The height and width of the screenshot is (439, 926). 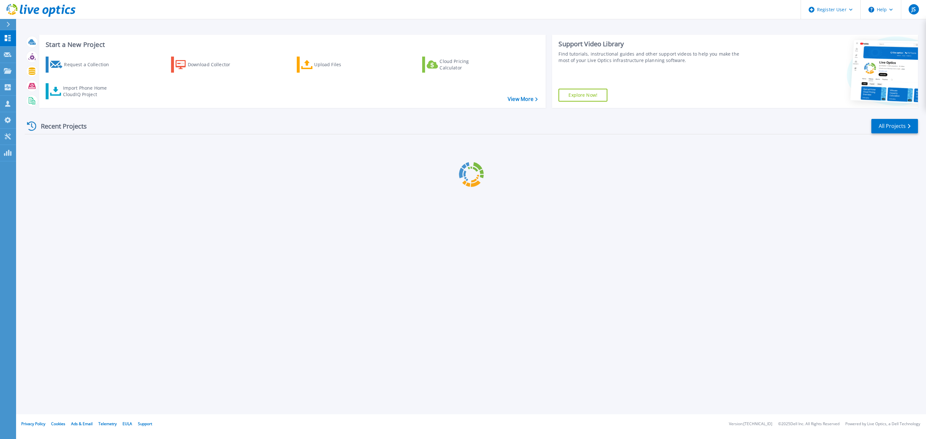 What do you see at coordinates (60, 126) in the screenshot?
I see `div: Recent Projects` at bounding box center [60, 126].